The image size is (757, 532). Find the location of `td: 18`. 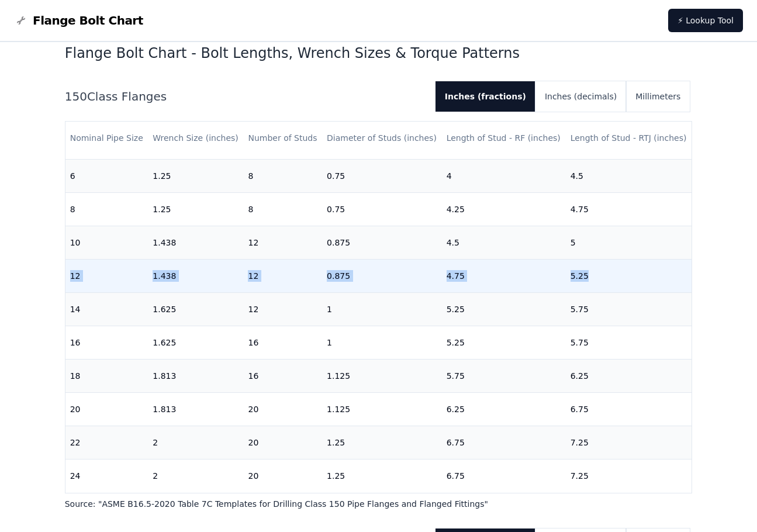

td: 18 is located at coordinates (107, 376).